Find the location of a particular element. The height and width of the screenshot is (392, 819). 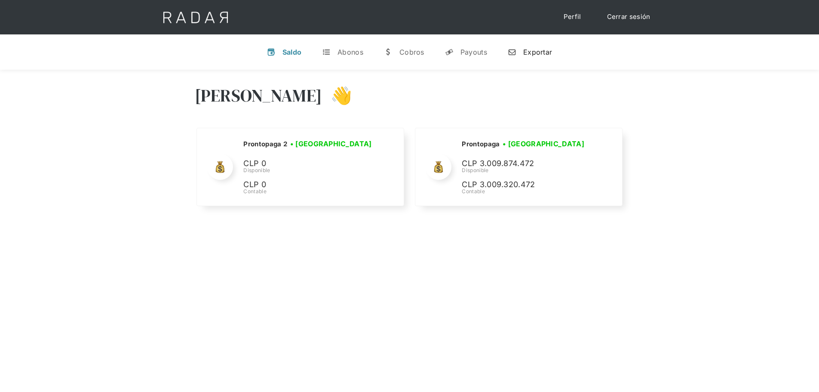

a: Cerrar sesión is located at coordinates (628, 17).